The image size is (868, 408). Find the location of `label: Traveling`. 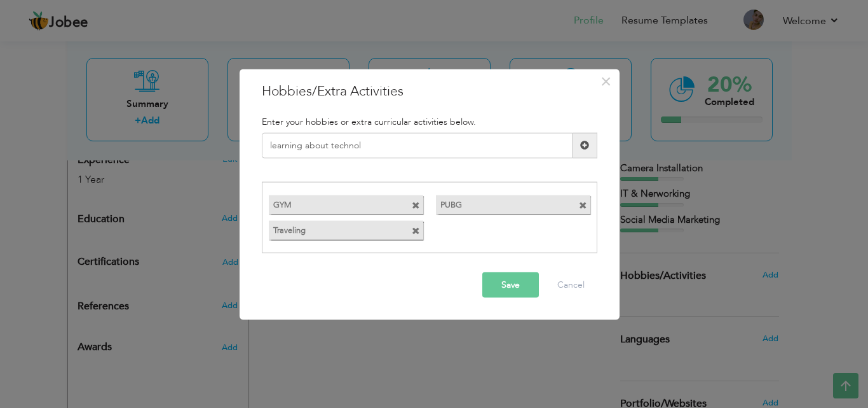

label: Traveling is located at coordinates (334, 228).